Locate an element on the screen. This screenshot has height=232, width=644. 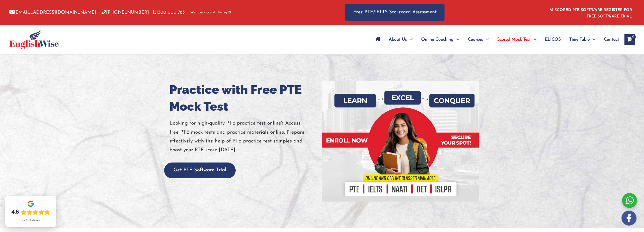
img: white-facebook.png is located at coordinates (629, 218).